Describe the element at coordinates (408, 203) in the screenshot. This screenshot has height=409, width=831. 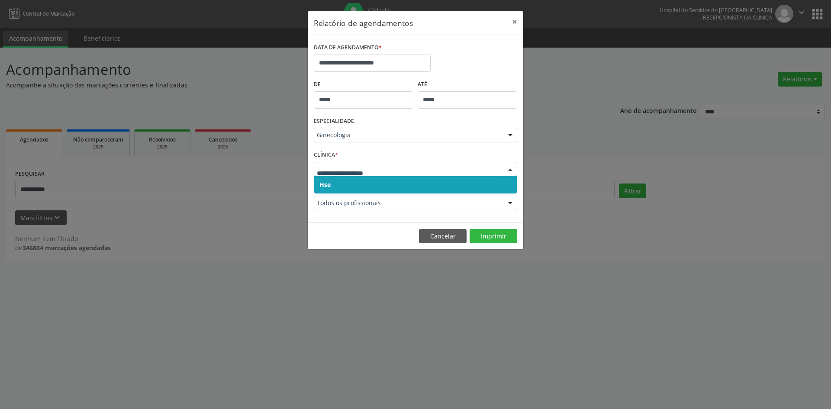
I see `span: Todos os profissionais` at that location.